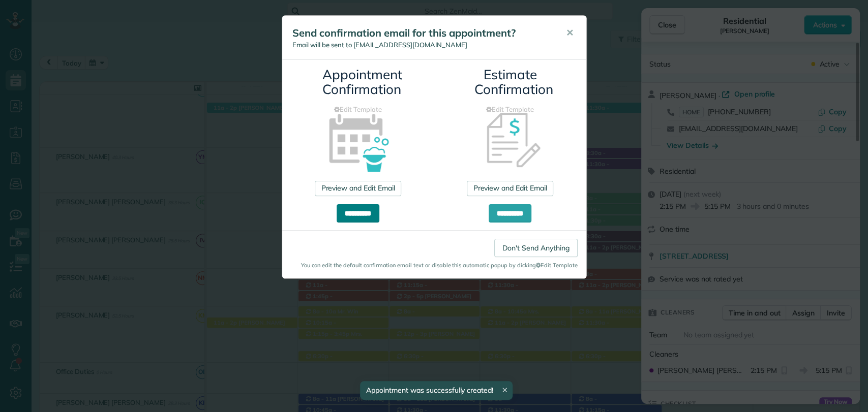 This screenshot has width=868, height=412. I want to click on img: estimate_confirmation_icon-3c49e259c2db8ed30065a87e6729993fdc938512b779838a63ae53021c87626e.png, so click(510, 142).